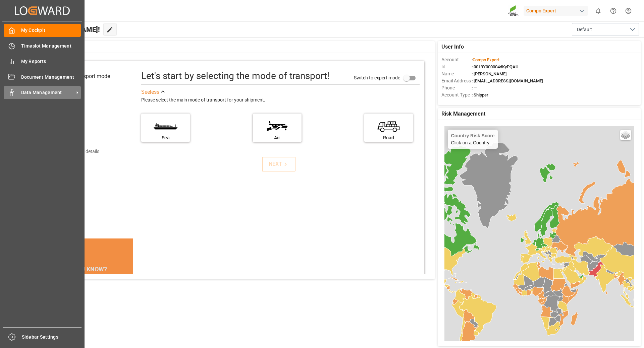 The width and height of the screenshot is (644, 348). What do you see at coordinates (514, 11) in the screenshot?
I see `img: Screenshot%202023-09-29%20at%2010.02.21.png_1712312052.png` at bounding box center [514, 11].